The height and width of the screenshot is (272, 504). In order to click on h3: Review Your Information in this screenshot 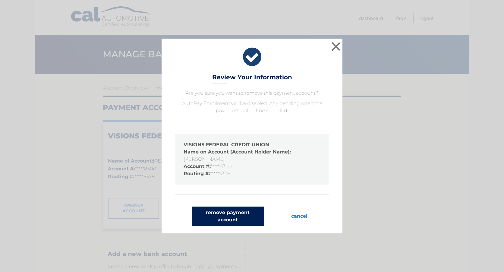, I will do `click(252, 79)`.